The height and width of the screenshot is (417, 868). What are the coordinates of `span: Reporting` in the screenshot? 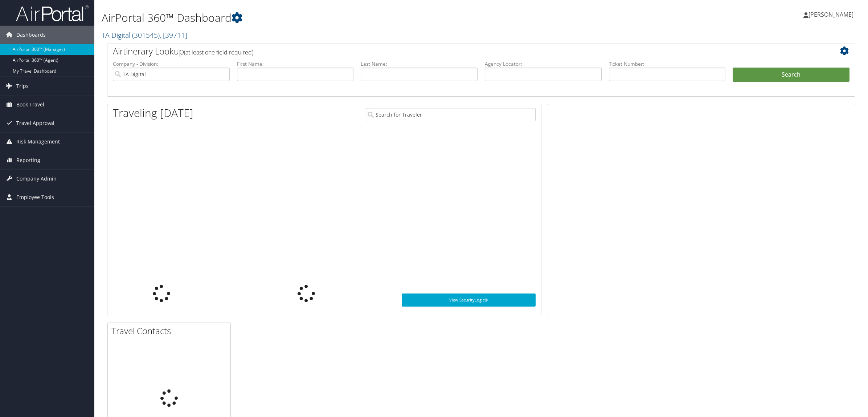 It's located at (28, 160).